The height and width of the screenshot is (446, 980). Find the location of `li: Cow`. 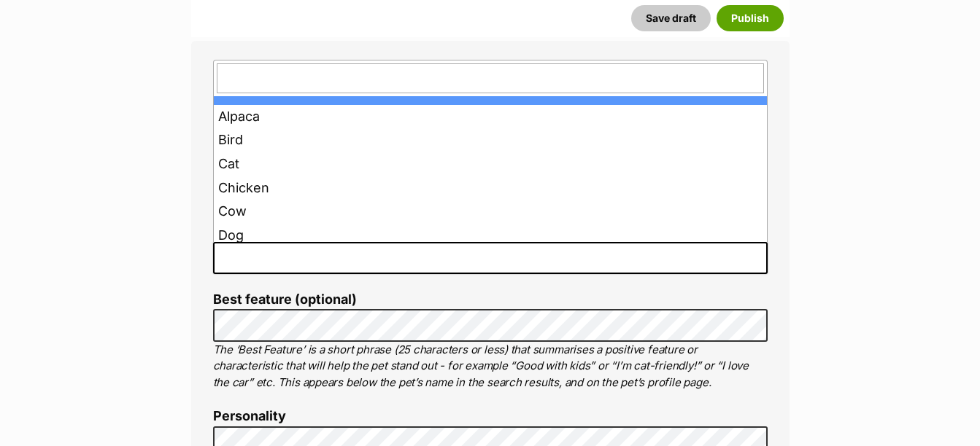

li: Cow is located at coordinates (490, 211).